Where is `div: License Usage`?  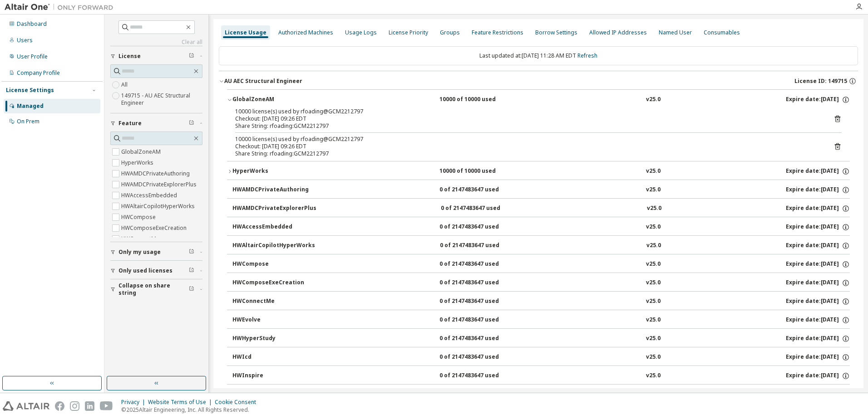
div: License Usage is located at coordinates (246, 32).